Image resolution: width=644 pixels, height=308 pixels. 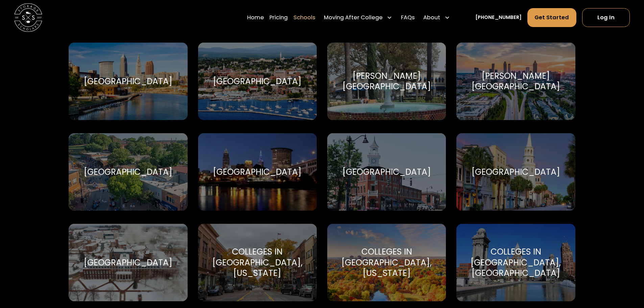 I want to click on a: Log In, so click(x=606, y=18).